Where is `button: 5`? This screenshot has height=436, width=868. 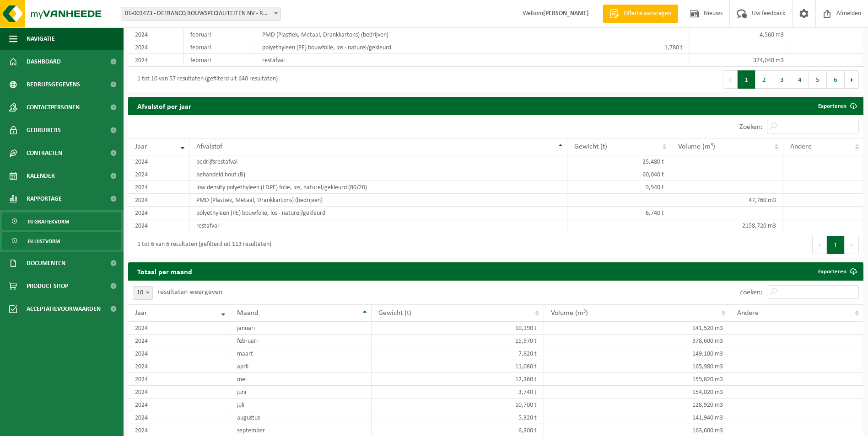 button: 5 is located at coordinates (817, 79).